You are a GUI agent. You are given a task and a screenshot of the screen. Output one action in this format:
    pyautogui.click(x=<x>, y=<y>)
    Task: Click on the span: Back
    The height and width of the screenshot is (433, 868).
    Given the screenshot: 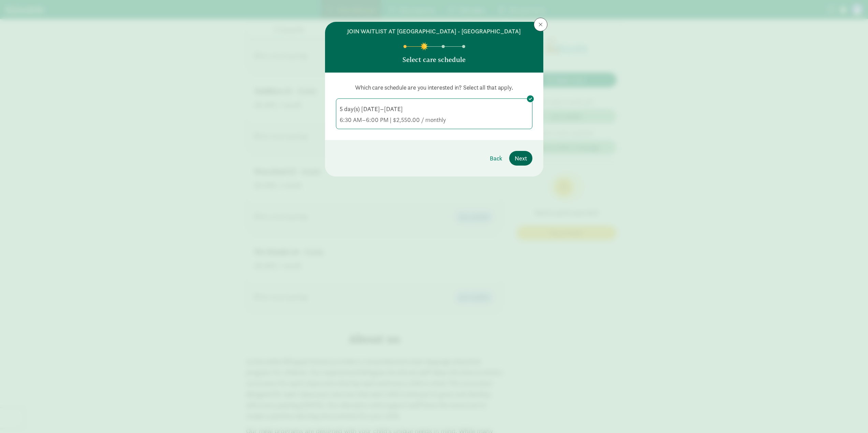 What is the action you would take?
    pyautogui.click(x=496, y=158)
    